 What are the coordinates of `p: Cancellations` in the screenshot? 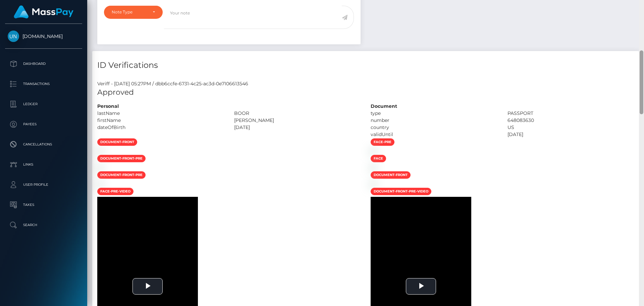 It's located at (43, 144).